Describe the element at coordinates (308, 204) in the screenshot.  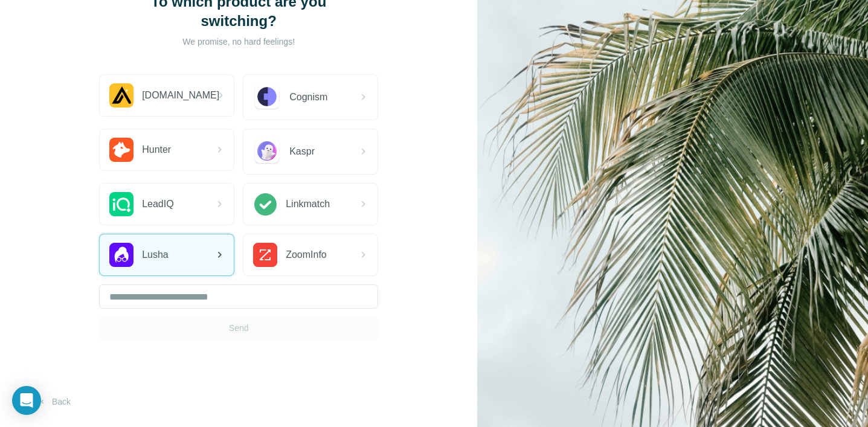
I see `span: Linkmatch` at that location.